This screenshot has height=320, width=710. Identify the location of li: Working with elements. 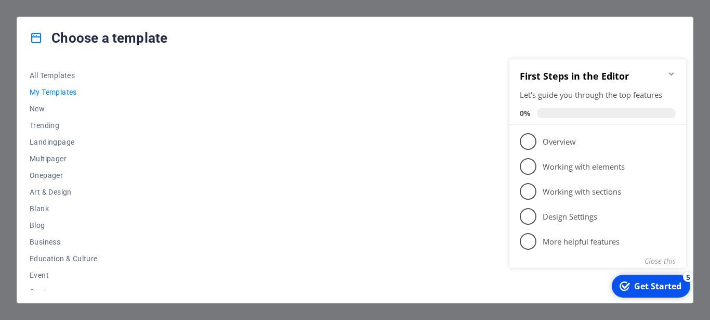
(93, 117).